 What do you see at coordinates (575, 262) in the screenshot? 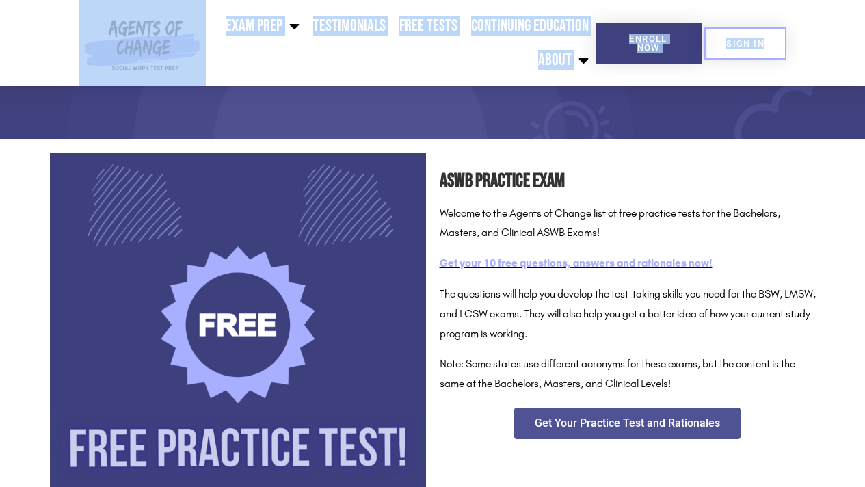
I see `a: Get your 10 free questions, answers and rationales now!` at bounding box center [575, 262].